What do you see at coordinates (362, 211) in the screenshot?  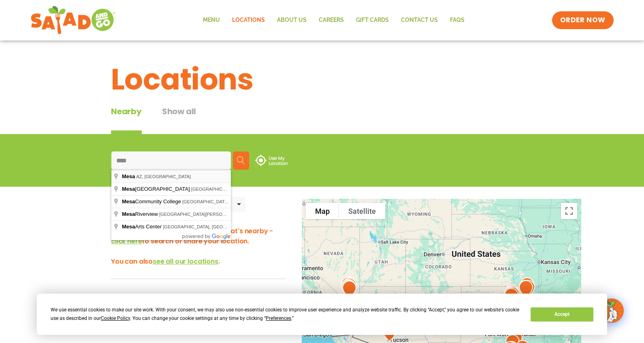 I see `button: Show satellite imagery` at bounding box center [362, 211].